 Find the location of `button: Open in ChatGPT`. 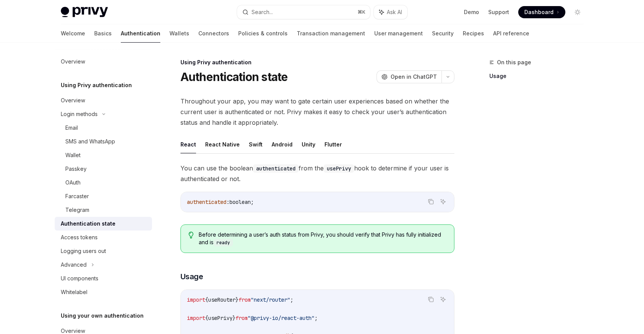

button: Open in ChatGPT is located at coordinates (409, 77).